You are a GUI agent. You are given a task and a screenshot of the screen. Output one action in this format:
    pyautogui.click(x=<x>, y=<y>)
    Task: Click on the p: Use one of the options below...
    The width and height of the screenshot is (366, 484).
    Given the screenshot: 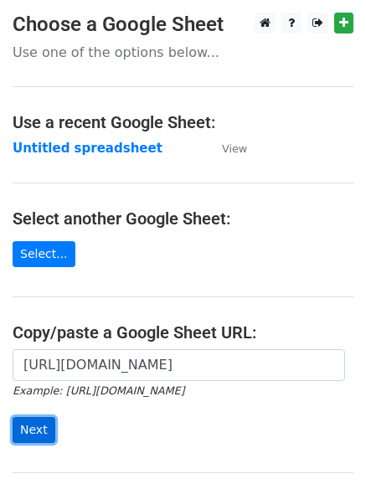 What is the action you would take?
    pyautogui.click(x=183, y=52)
    